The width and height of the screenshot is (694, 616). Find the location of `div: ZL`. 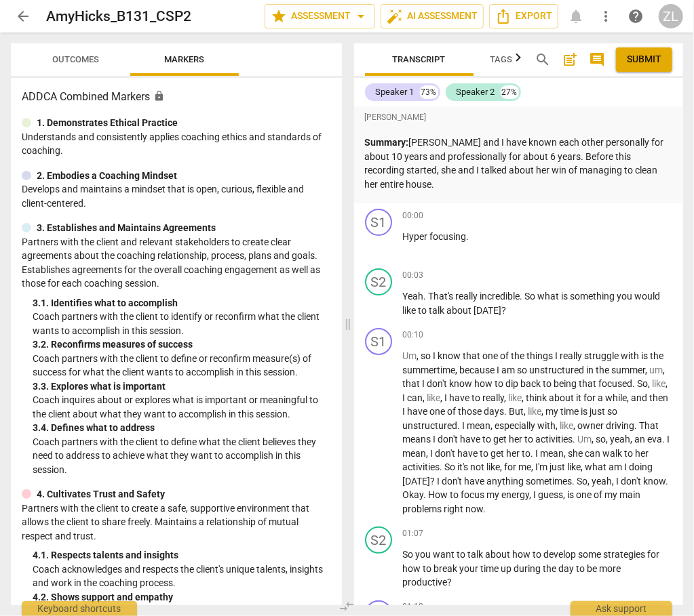

div: ZL is located at coordinates (671, 16).